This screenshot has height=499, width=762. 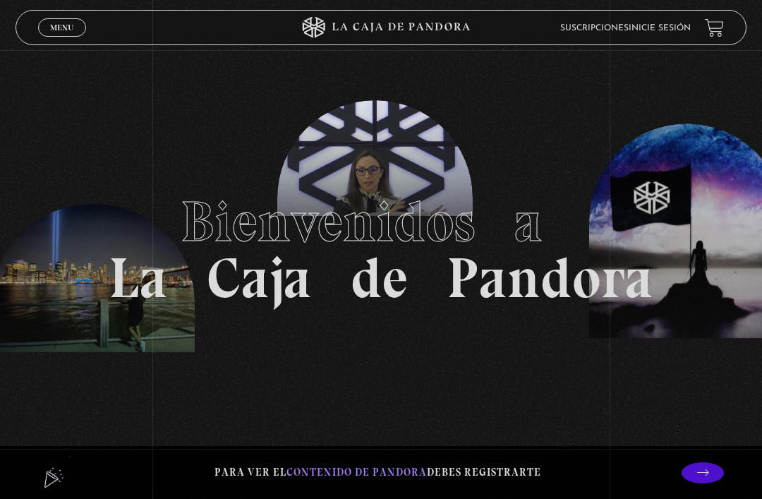 What do you see at coordinates (61, 28) in the screenshot?
I see `span: Menu` at bounding box center [61, 28].